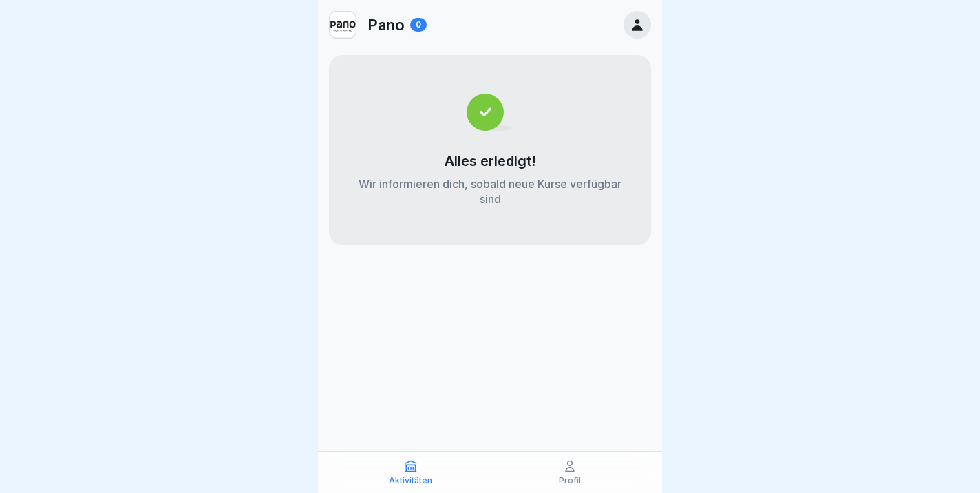 This screenshot has width=980, height=493. Describe the element at coordinates (343, 25) in the screenshot. I see `img: q0tdcyz4cnbpruuhw9f2wkwh.png` at that location.